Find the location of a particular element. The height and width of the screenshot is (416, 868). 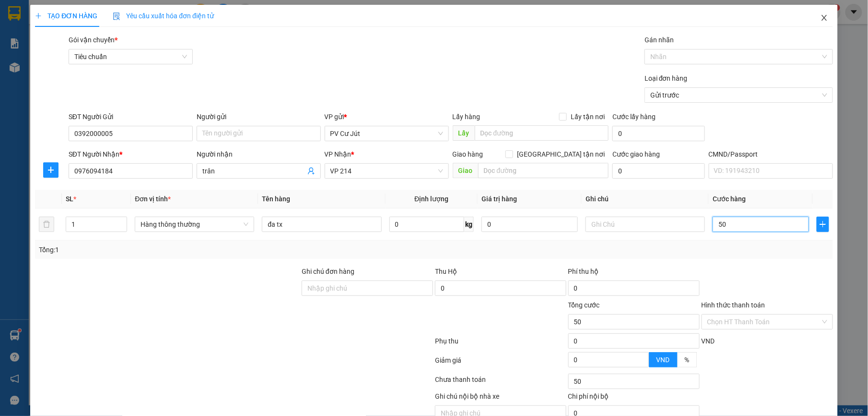

span: Tiêu chuẩn is located at coordinates (131, 57).